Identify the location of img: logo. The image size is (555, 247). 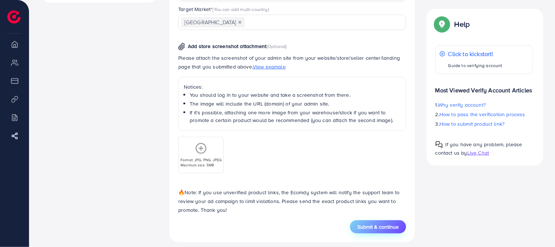
(14, 17).